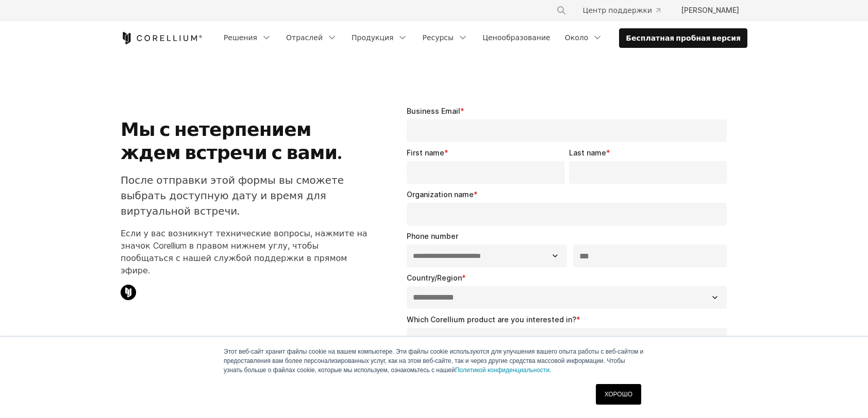 The image size is (868, 418). I want to click on font: Около, so click(577, 38).